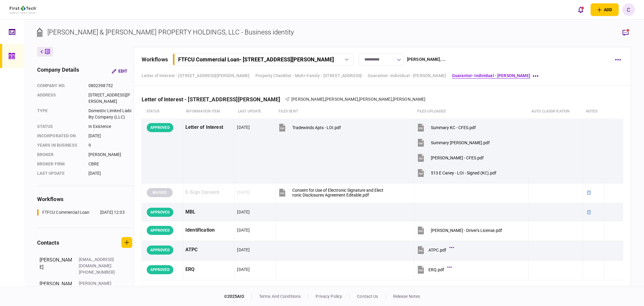  What do you see at coordinates (467, 230) in the screenshot?
I see `div: Cullum, Keith - Driver's License.pdf` at bounding box center [467, 230].